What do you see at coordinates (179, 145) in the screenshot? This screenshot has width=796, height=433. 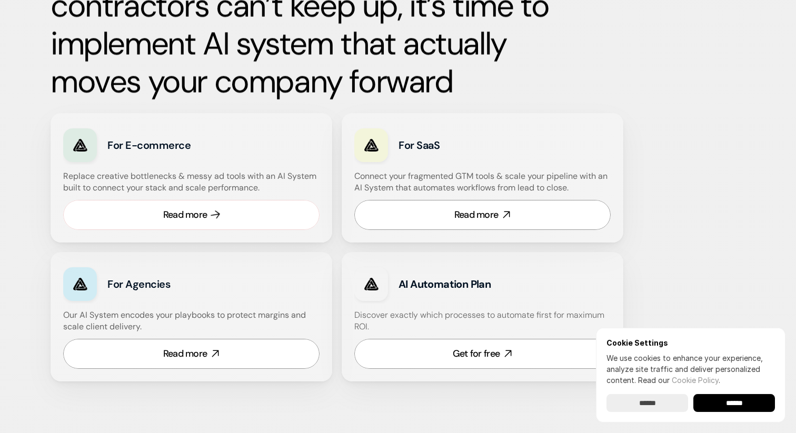 I see `h3: For E-commerce` at bounding box center [179, 145].